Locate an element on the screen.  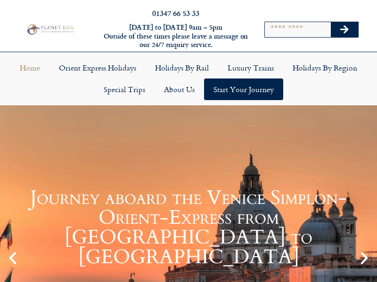
img: Planet Rail Train Holidays Logo is located at coordinates (50, 29).